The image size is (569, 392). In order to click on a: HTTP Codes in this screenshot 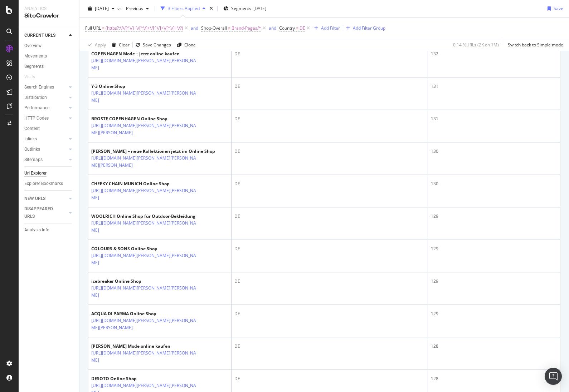, I will do `click(46, 118)`.